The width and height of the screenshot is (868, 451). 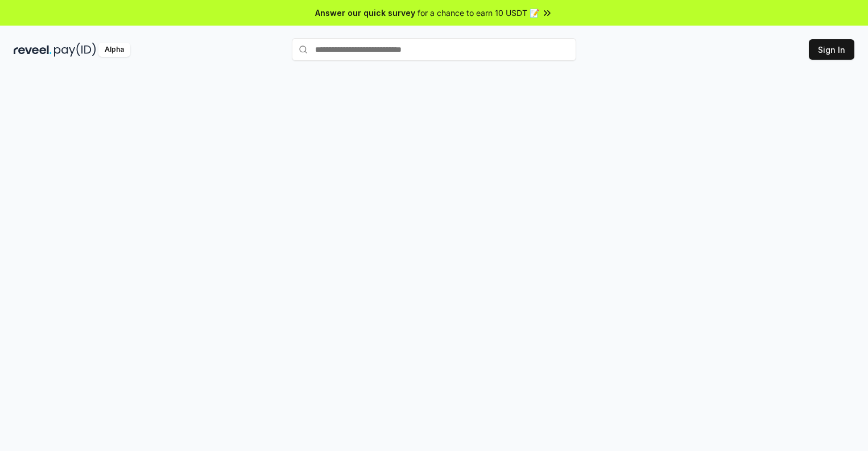 I want to click on img: reveel_dark, so click(x=33, y=50).